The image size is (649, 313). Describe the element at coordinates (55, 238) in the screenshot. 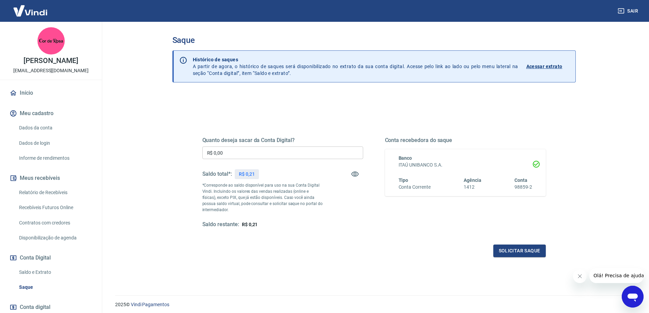

I see `a: Disponibilização de agenda` at that location.